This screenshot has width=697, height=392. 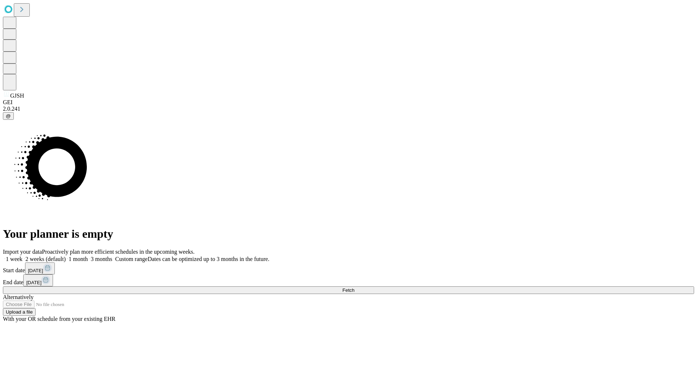 What do you see at coordinates (348, 234) in the screenshot?
I see `h1: Your planner is empty` at bounding box center [348, 234].